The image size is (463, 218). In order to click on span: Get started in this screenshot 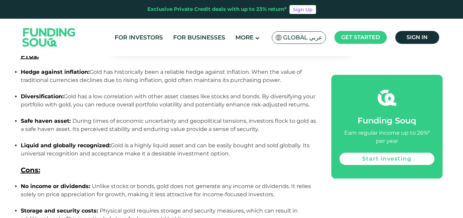, I will do `click(361, 37)`.